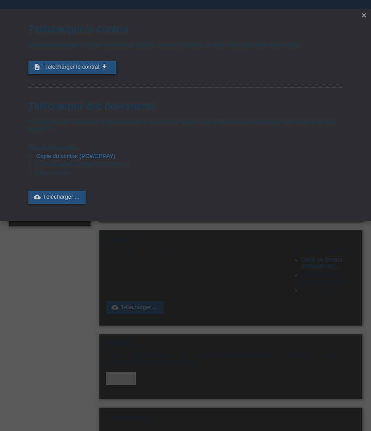  Describe the element at coordinates (364, 16) in the screenshot. I see `a: close` at that location.